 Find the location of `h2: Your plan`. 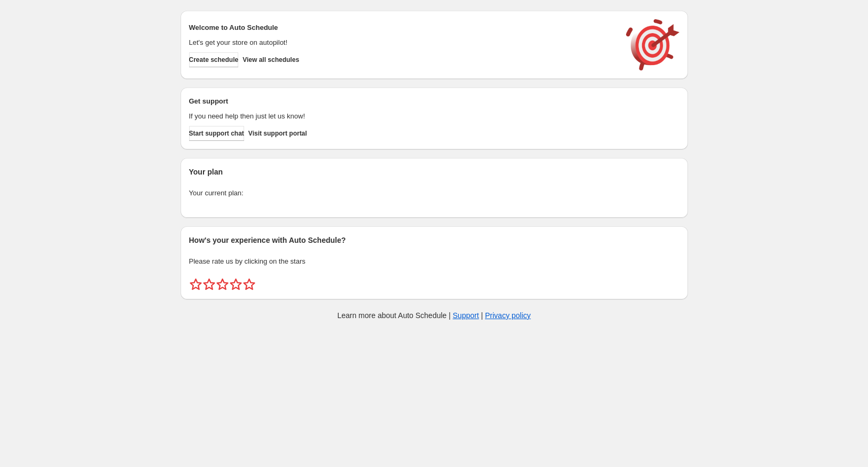

h2: Your plan is located at coordinates (434, 172).